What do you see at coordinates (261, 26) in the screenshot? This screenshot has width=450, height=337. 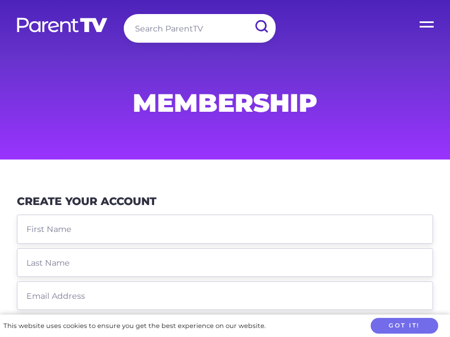 I see `input: Submit` at bounding box center [261, 26].